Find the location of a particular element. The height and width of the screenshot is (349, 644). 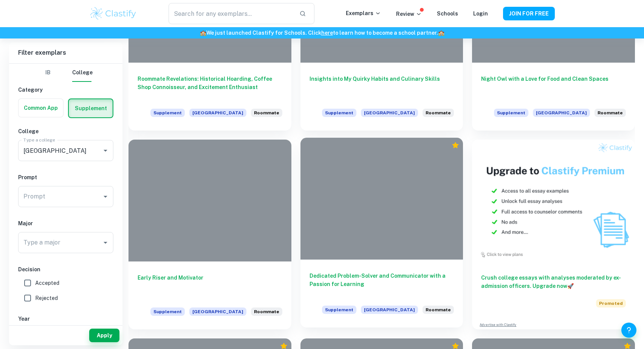

label: Type a college is located at coordinates (39, 139).